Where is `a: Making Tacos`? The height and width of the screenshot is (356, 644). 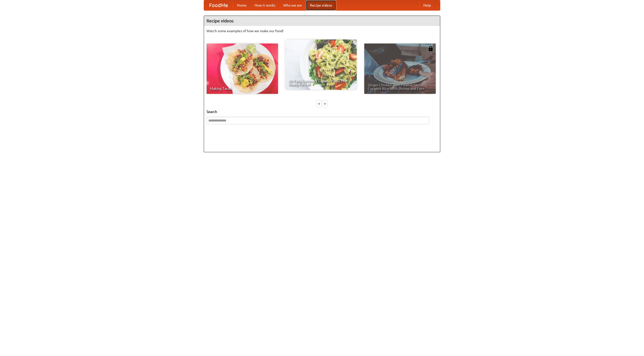 a: Making Tacos is located at coordinates (242, 68).